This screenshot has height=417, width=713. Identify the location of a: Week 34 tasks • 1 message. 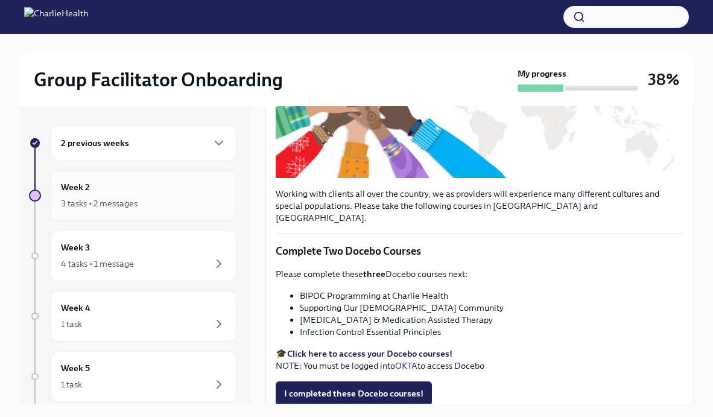
(133, 256).